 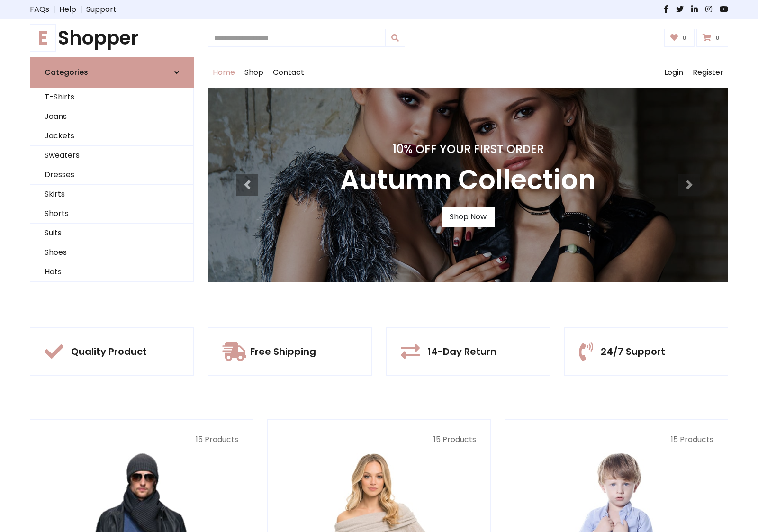 I want to click on a: Shop Now, so click(x=468, y=217).